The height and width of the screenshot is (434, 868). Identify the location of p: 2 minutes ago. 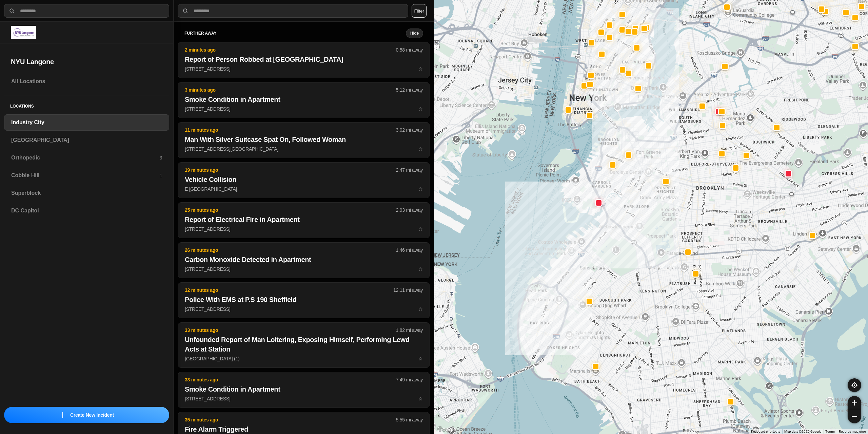
(290, 50).